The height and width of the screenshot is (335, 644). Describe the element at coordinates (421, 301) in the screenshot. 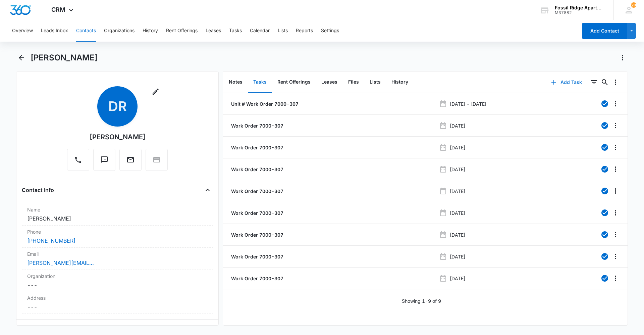

I see `p: Showing 1-9 of 9` at that location.